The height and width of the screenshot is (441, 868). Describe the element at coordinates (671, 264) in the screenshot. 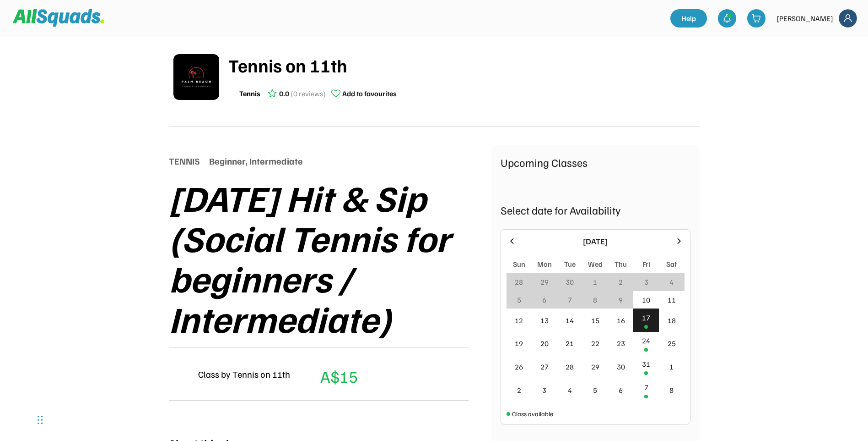

I see `div: Sat` at that location.